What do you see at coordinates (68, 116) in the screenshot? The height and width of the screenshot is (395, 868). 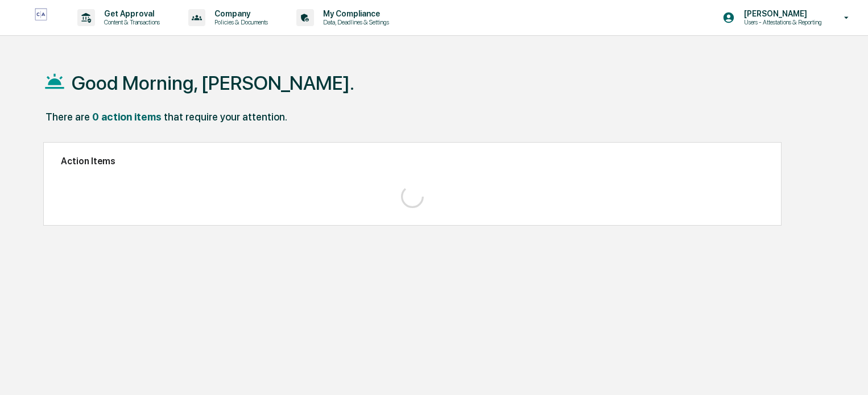 I see `div: There are` at bounding box center [68, 116].